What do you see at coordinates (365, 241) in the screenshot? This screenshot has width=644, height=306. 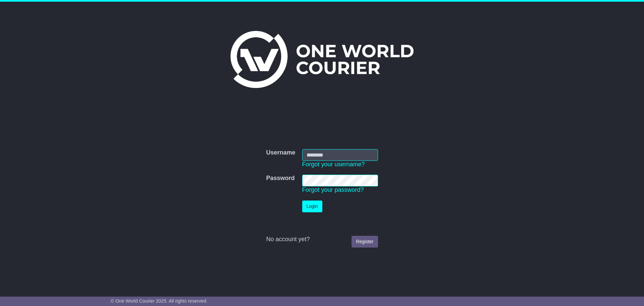 I see `a: Register` at bounding box center [365, 241].